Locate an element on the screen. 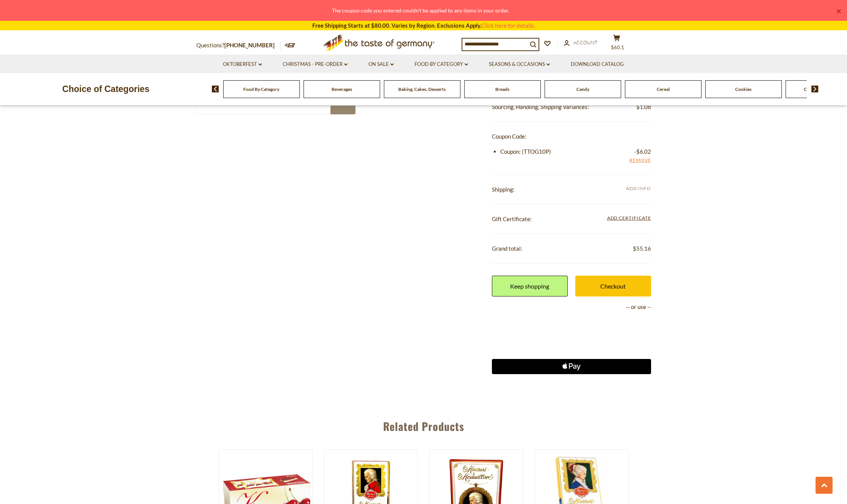 This screenshot has width=847, height=504. span: Breads is located at coordinates (502, 89).